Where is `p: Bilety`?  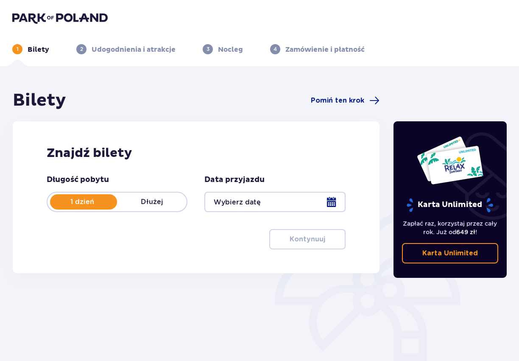
p: Bilety is located at coordinates (38, 50).